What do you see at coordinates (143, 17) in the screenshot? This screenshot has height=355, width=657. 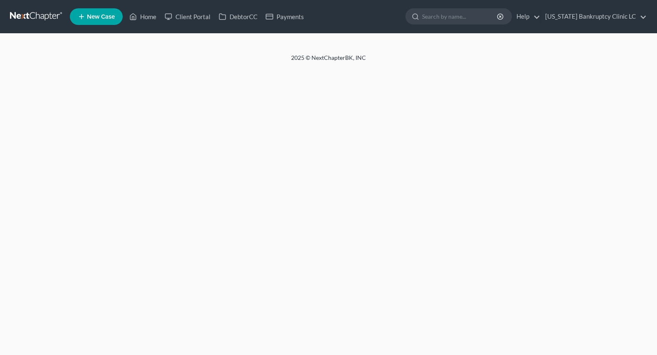 I see `a: Home` at bounding box center [143, 17].